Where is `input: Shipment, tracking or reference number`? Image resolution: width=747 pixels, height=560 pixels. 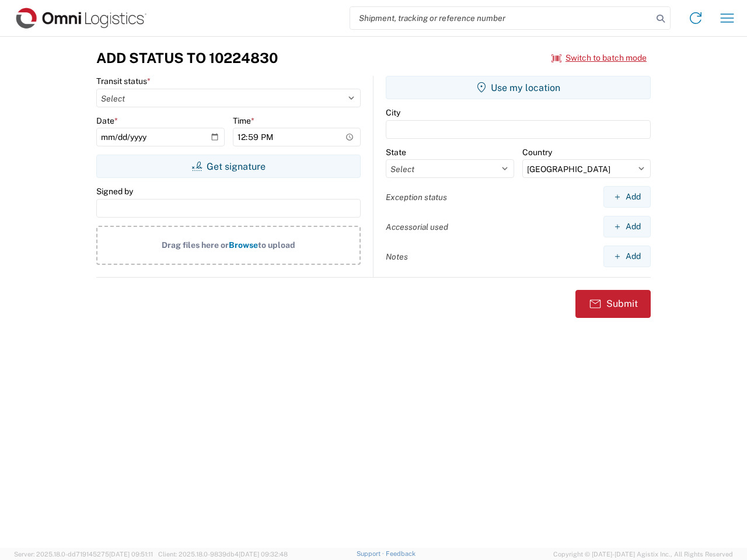 input: Shipment, tracking or reference number is located at coordinates (501, 18).